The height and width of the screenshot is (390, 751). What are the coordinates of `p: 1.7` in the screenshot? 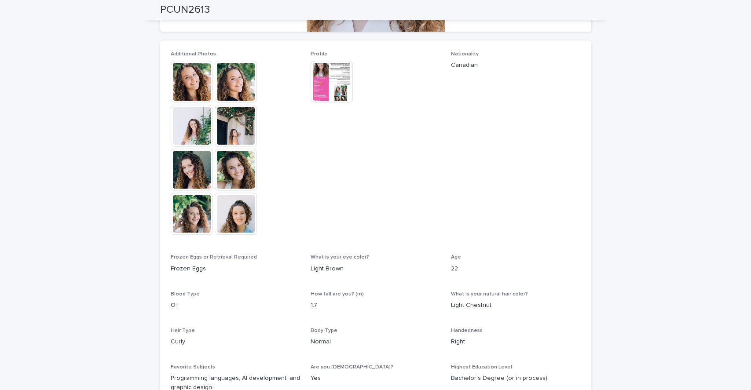 It's located at (375, 305).